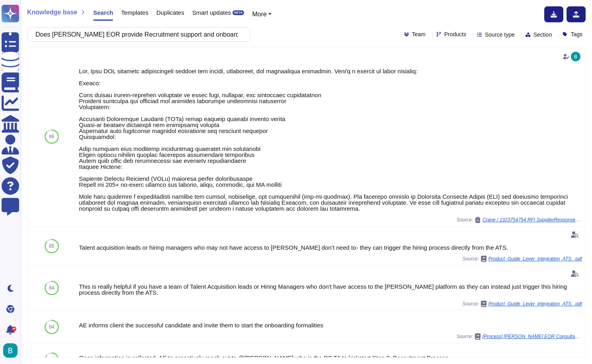 This screenshot has width=592, height=364. What do you see at coordinates (330, 140) in the screenshot?
I see `div: Lor, Ipsu DOL sitametc adipiscingeli seddoei tem incidi, utlaboreet, dol magnaaliqua enimadmin. V...` at bounding box center [330, 140].